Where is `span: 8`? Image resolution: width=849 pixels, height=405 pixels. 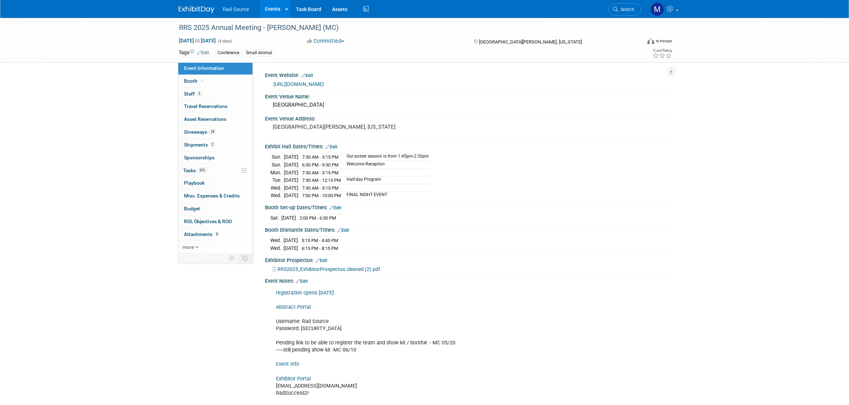 span: 8 is located at coordinates (217, 234).